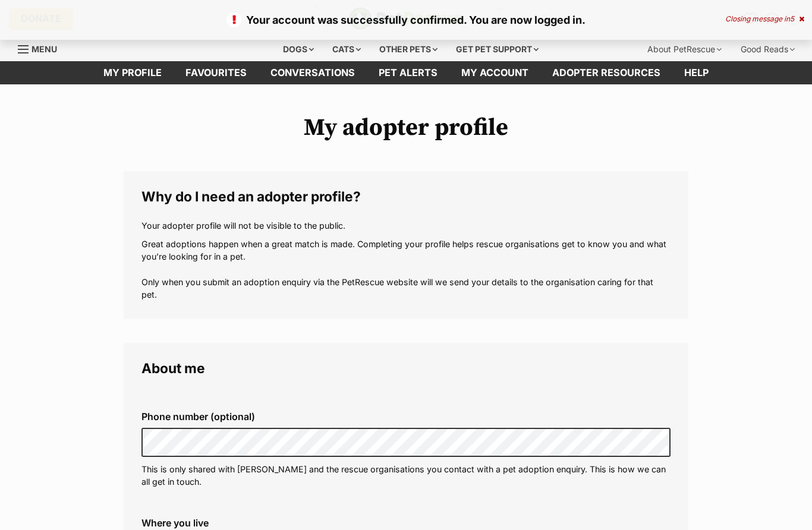 This screenshot has width=812, height=530. Describe the element at coordinates (132, 72) in the screenshot. I see `a: My profile` at that location.